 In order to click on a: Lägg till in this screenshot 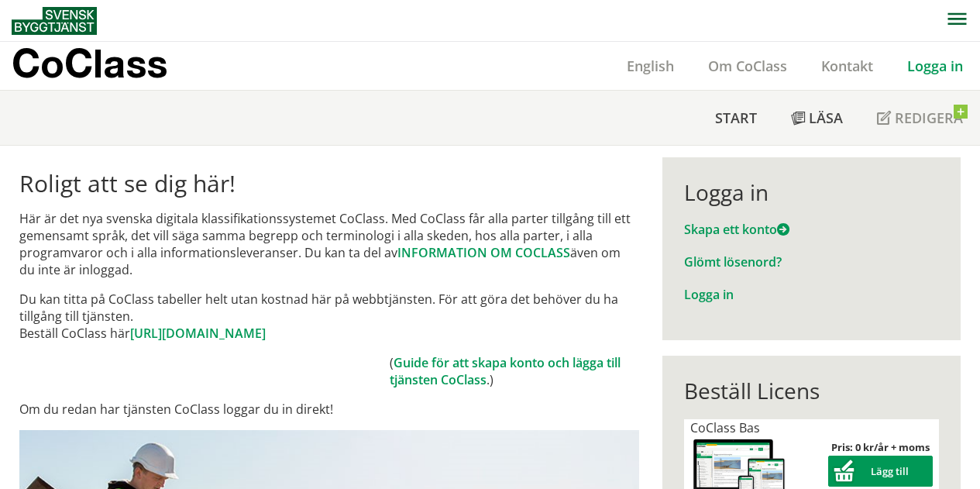, I will do `click(880, 471)`.